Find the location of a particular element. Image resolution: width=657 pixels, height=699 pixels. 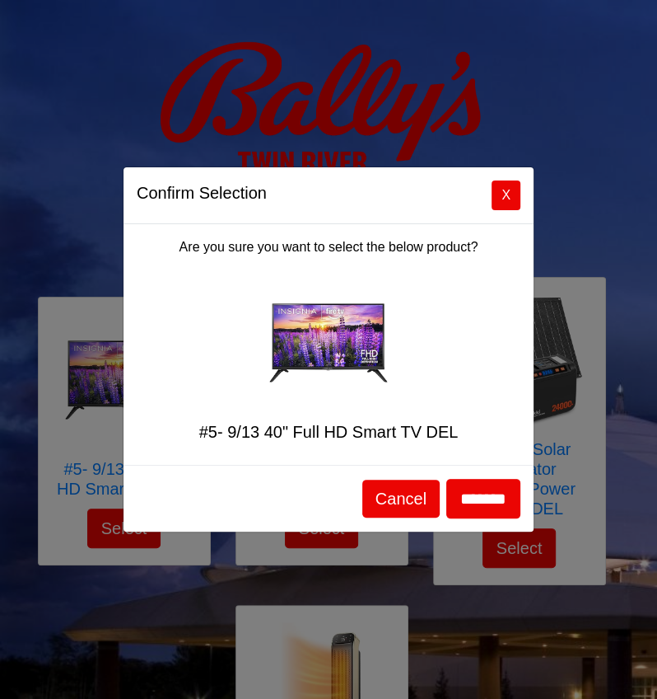

div: Are you sure you want to select the below product? is located at coordinates (329, 344).